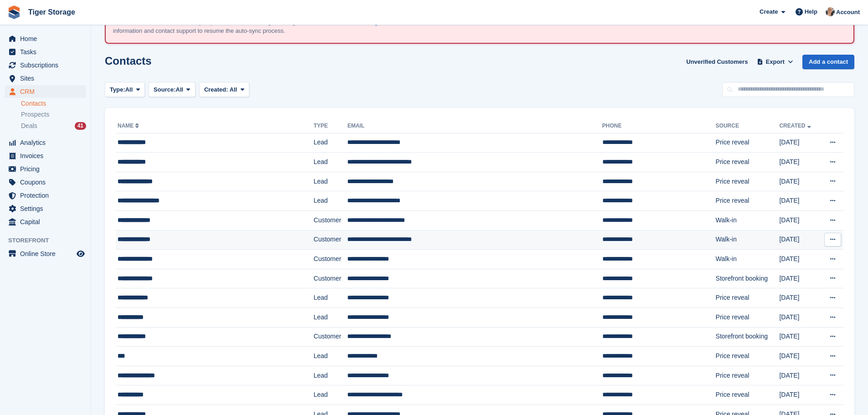 Image resolution: width=868 pixels, height=415 pixels. I want to click on span: Coupons, so click(47, 182).